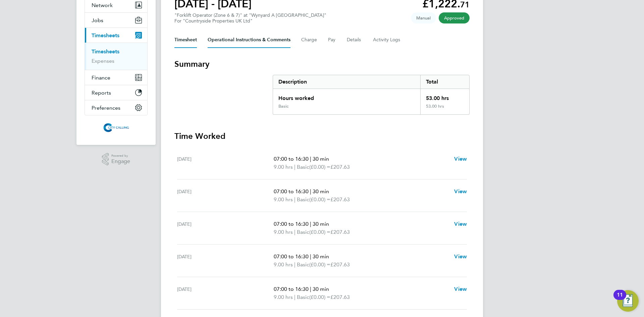 The width and height of the screenshot is (644, 317). I want to click on span: Reports, so click(101, 92).